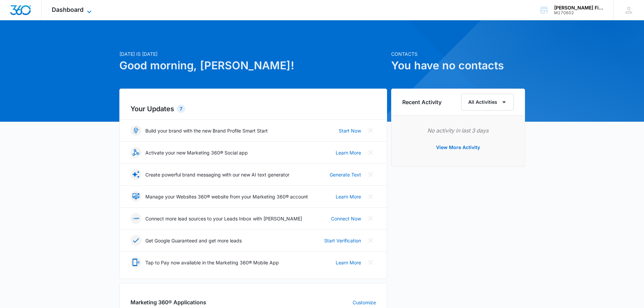  What do you see at coordinates (342, 240) in the screenshot?
I see `a: Start Verification` at bounding box center [342, 240].